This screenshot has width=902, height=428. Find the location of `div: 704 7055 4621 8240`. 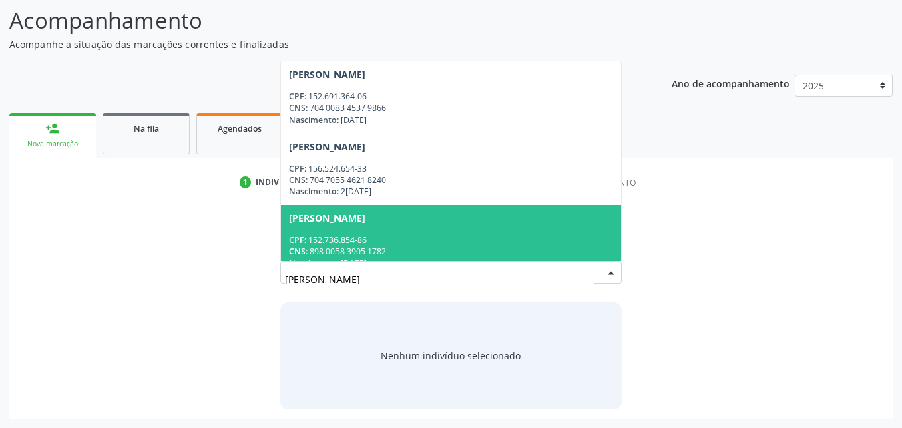

div: 704 7055 4621 8240 is located at coordinates (451, 180).